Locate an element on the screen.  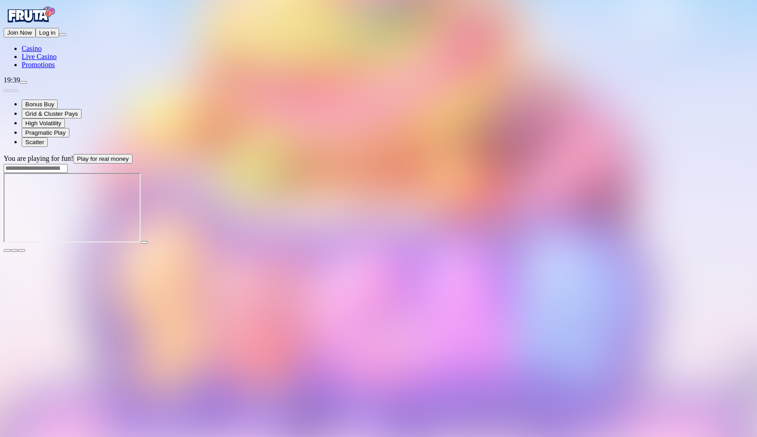
button: live-chat is located at coordinates (23, 83).